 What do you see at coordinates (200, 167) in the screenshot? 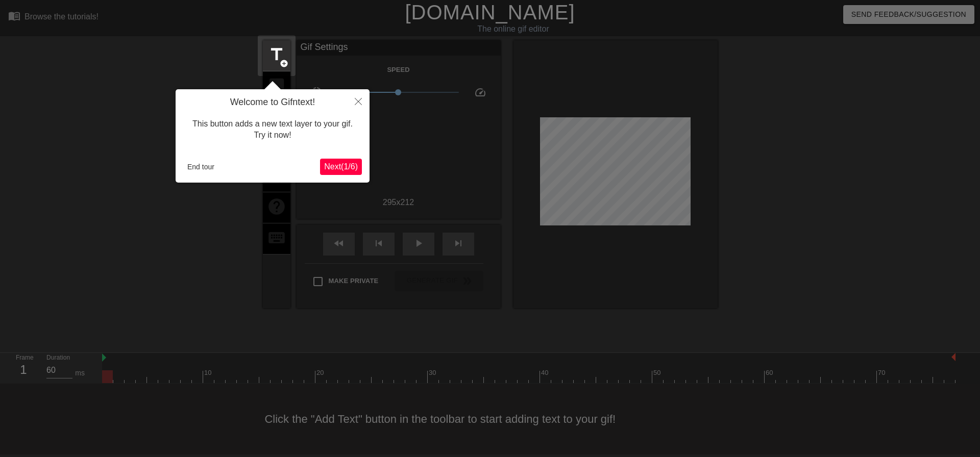
I see `button: End tour` at bounding box center [200, 167].